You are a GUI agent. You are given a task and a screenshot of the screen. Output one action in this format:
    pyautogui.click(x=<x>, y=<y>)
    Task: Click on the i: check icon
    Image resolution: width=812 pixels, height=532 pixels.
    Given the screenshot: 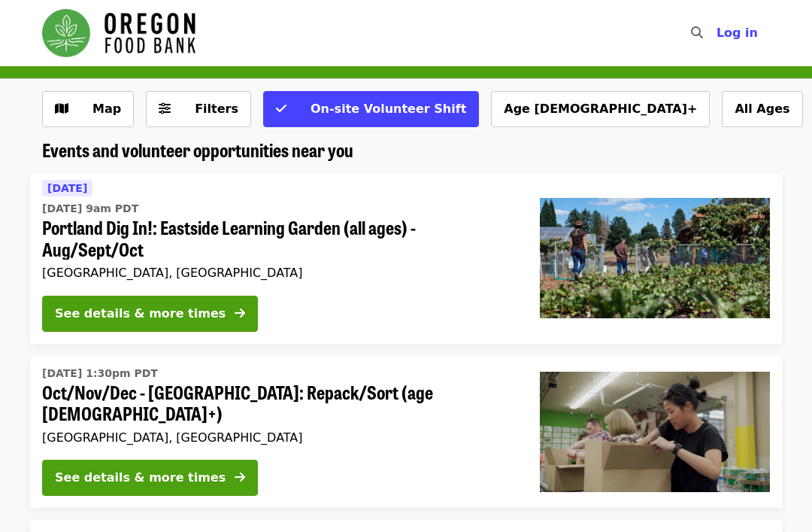 What is the action you would take?
    pyautogui.click(x=282, y=109)
    